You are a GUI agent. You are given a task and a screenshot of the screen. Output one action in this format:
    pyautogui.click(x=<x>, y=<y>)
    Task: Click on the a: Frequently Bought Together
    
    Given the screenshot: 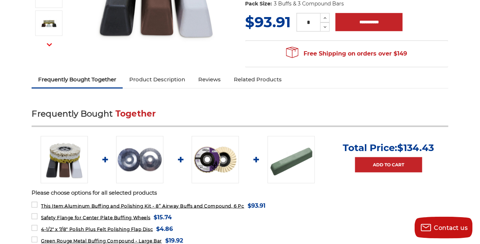 What is the action you would take?
    pyautogui.click(x=77, y=80)
    